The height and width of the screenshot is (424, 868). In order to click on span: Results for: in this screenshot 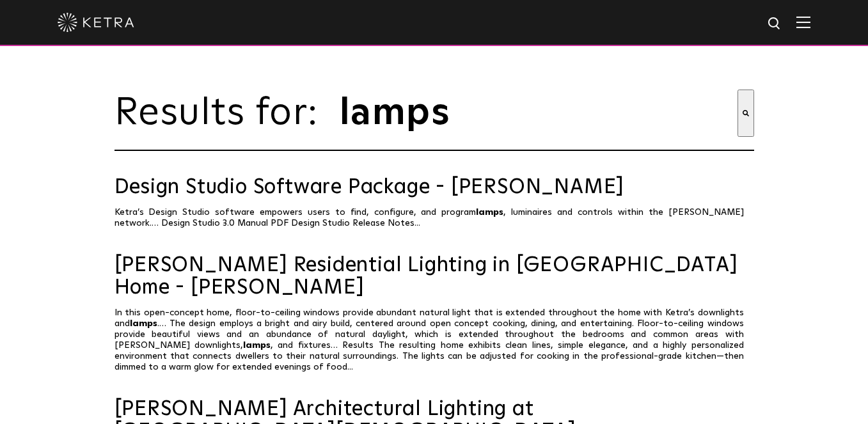, I will do `click(223, 113)`.